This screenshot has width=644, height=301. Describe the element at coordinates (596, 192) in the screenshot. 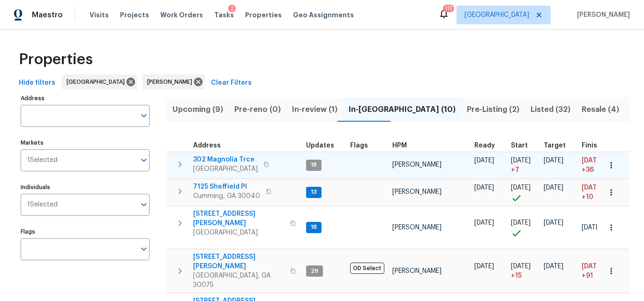

I see `td: Scheduled to finish 10 day(s) late` at that location.